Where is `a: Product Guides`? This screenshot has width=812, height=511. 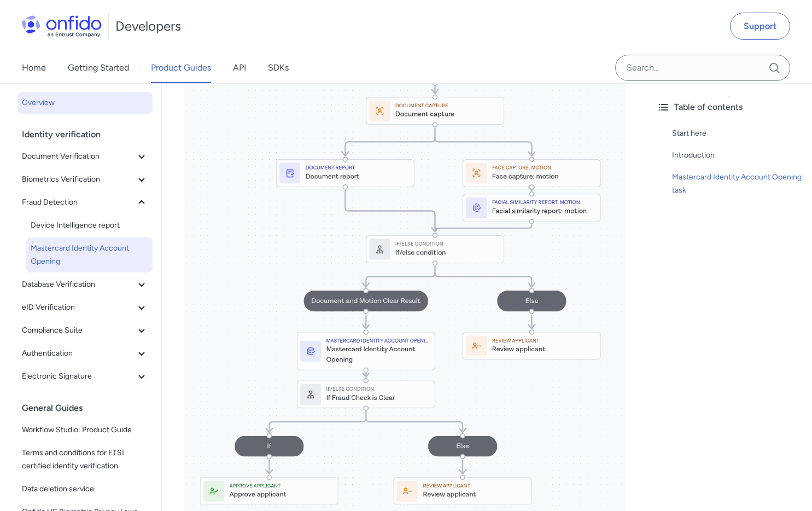
a: Product Guides is located at coordinates (181, 67).